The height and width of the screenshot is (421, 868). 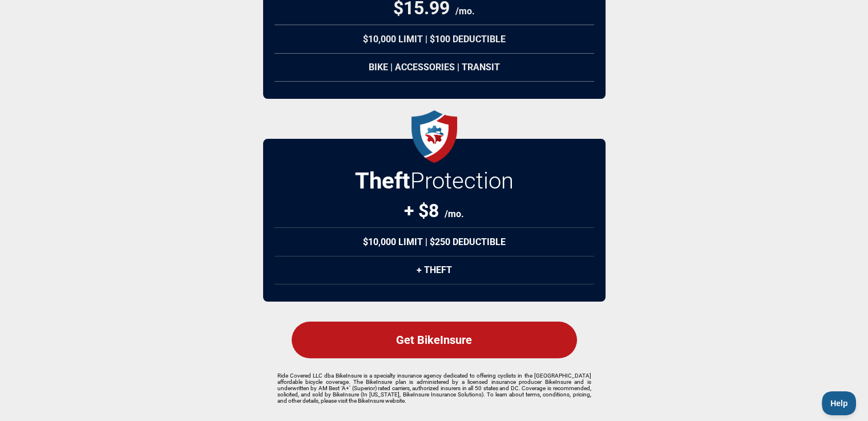 What do you see at coordinates (435, 340) in the screenshot?
I see `div: Get BikeInsure` at bounding box center [435, 340].